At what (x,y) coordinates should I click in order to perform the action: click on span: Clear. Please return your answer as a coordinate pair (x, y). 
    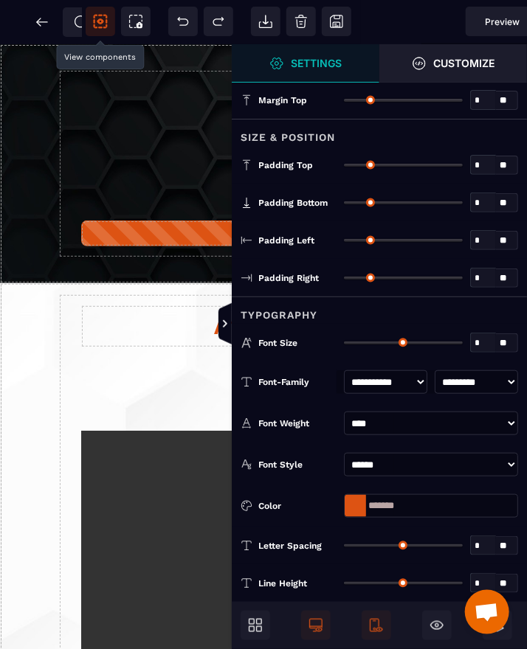
    Looking at the image, I should click on (301, 21).